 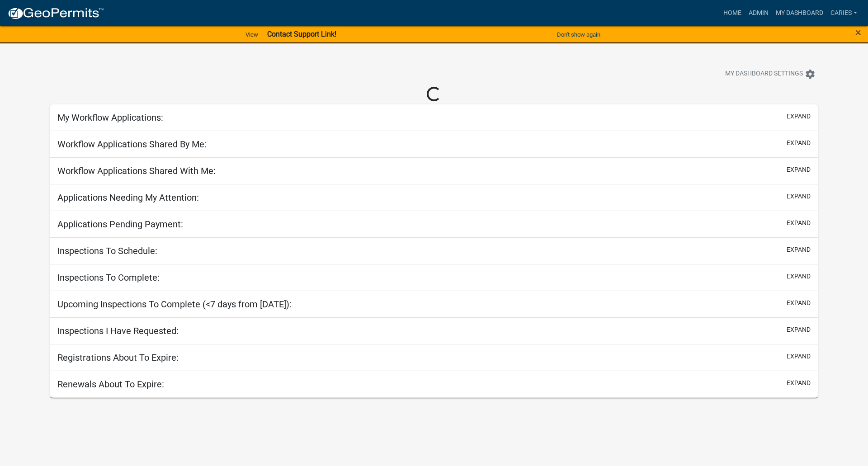 What do you see at coordinates (579, 35) in the screenshot?
I see `button: Don't show again` at bounding box center [579, 35].